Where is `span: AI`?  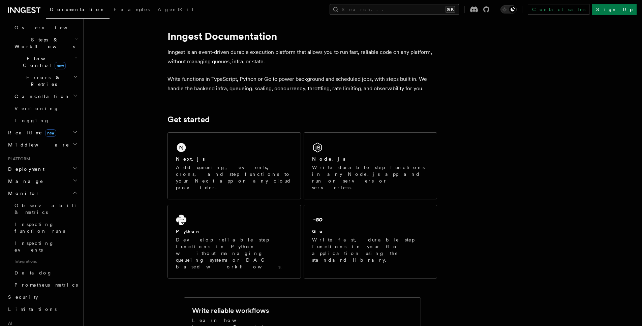
span: AI is located at coordinates (9, 323).